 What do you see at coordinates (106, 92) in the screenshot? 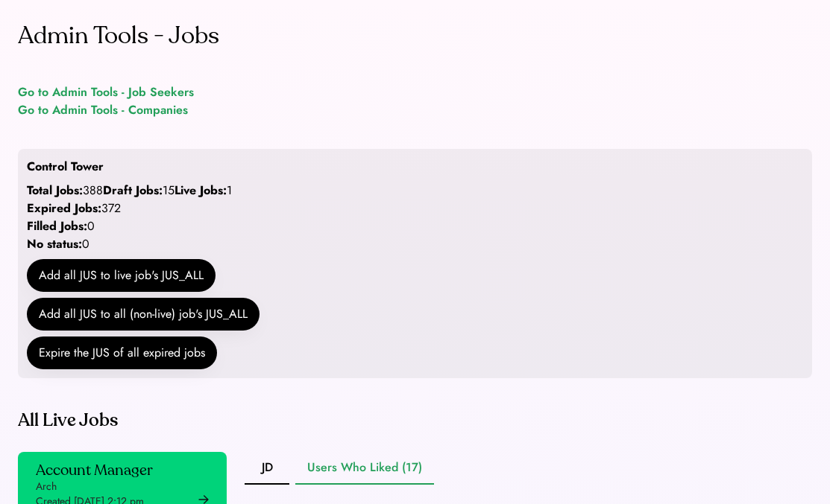
I see `a: Go to Admin Tools - Job Seekers` at bounding box center [106, 92].